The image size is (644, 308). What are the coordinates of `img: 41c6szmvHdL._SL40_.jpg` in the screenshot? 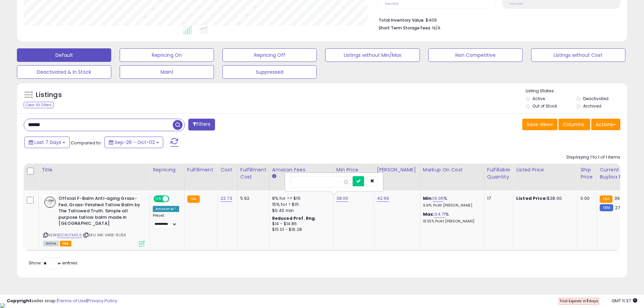 It's located at (50, 202).